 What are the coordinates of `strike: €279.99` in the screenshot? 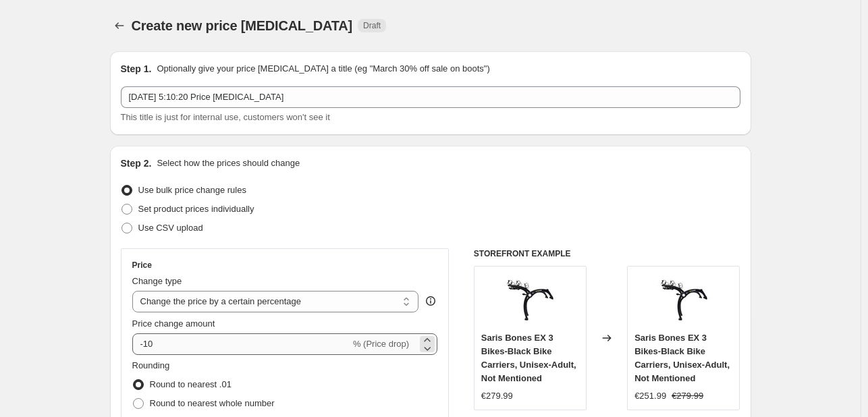 It's located at (686, 396).